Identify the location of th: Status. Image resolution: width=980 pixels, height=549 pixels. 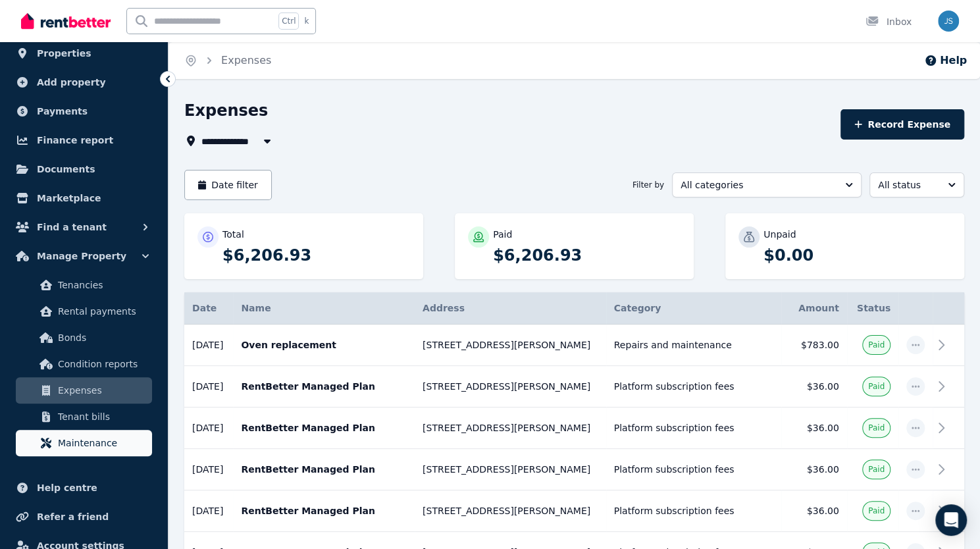
(873, 308).